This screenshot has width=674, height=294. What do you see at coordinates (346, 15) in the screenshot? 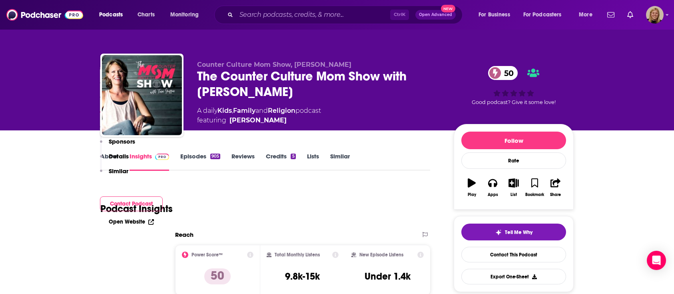
I see `div: Search podcasts, credits, & more...` at bounding box center [346, 15].